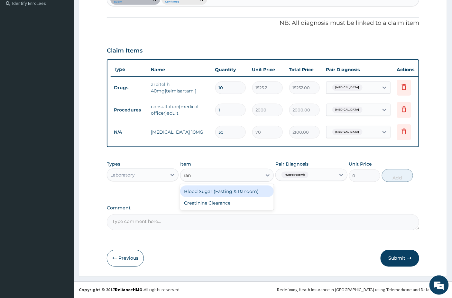  What do you see at coordinates (19, 40) in the screenshot?
I see `img: d_794563401_company_1708531726252_794563401` at bounding box center [19, 40].